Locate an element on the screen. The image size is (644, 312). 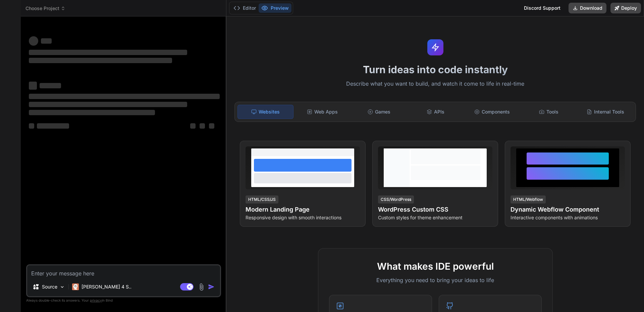
p: Custom styles for theme enhancement is located at coordinates (435, 218).